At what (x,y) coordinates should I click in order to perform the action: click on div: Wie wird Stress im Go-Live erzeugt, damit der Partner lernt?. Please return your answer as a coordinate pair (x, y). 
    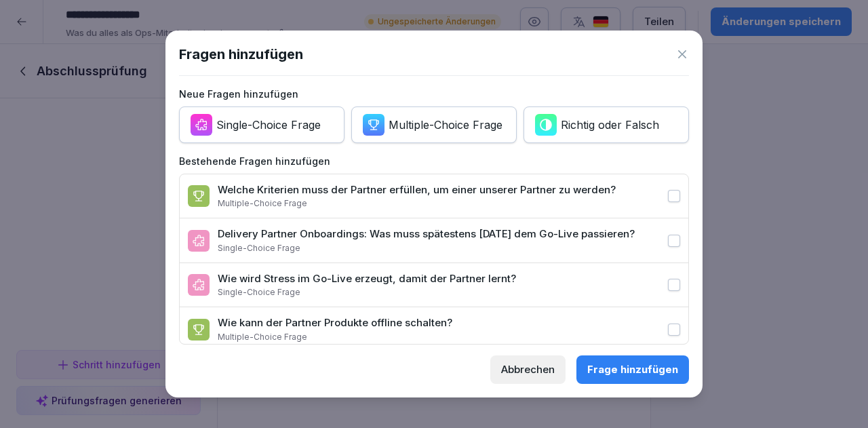
    Looking at the image, I should click on (367, 278).